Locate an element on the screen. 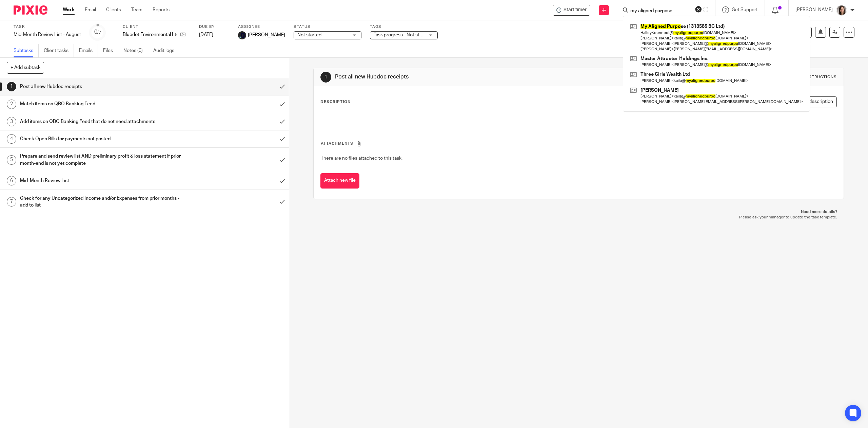  label: Assignee is located at coordinates (261, 27).